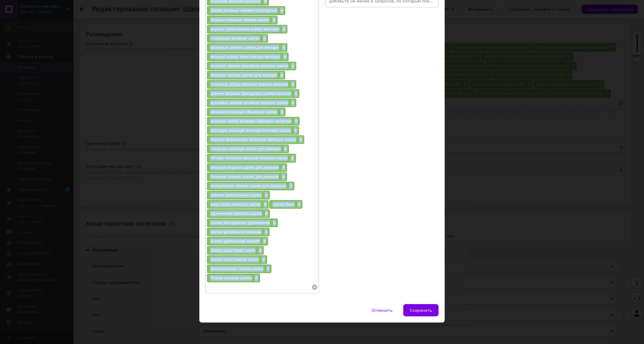  I want to click on span: женскую шапку вязаную хорошего качества, so click(251, 121).